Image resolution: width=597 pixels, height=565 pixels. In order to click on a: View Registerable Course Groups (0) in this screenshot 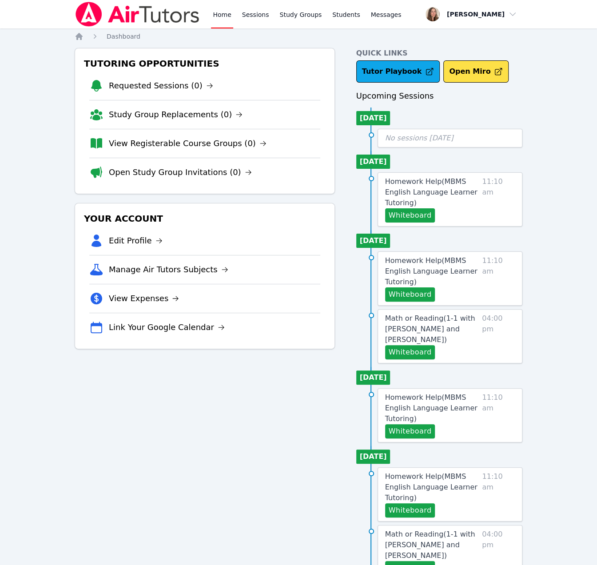, I will do `click(187, 143)`.